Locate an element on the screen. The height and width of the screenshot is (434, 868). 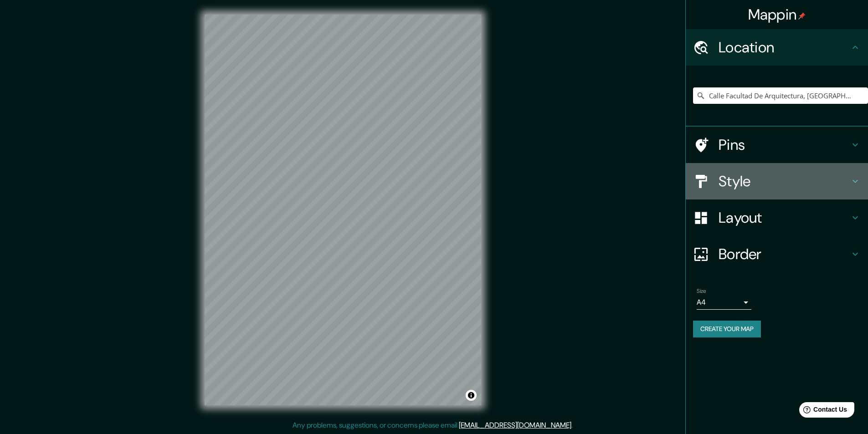
div: Border is located at coordinates (777, 254).